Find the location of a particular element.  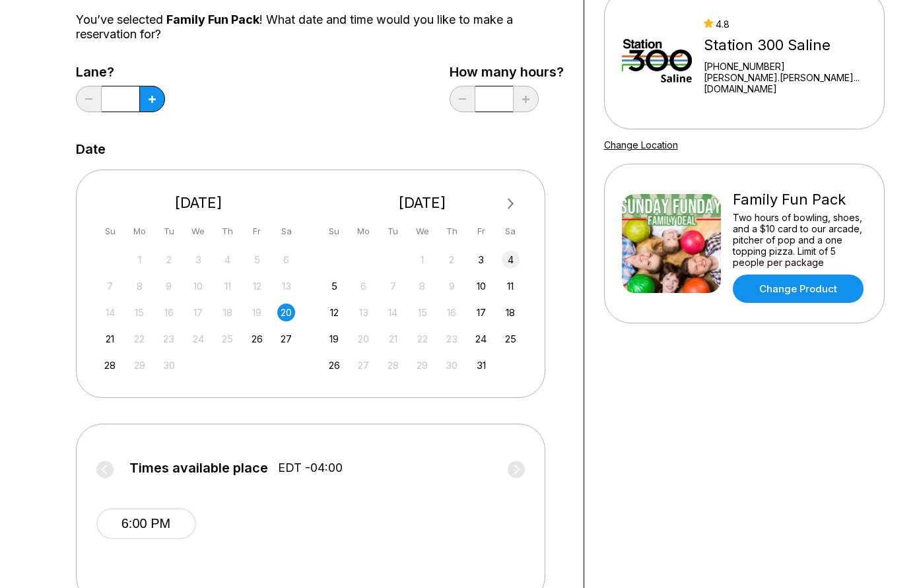

div: Not available Monday, October 6th, 2025 is located at coordinates (363, 286).